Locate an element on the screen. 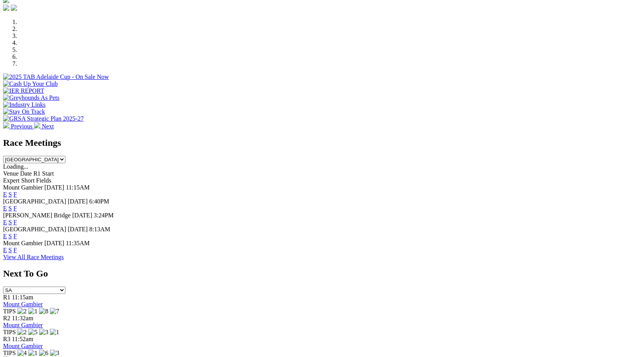 The image size is (644, 357). span: Expert is located at coordinates (11, 180).